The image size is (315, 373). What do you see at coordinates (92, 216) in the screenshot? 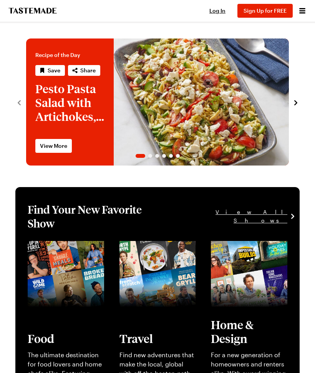
I see `h1: Find Your New Favorite Show` at bounding box center [92, 216].